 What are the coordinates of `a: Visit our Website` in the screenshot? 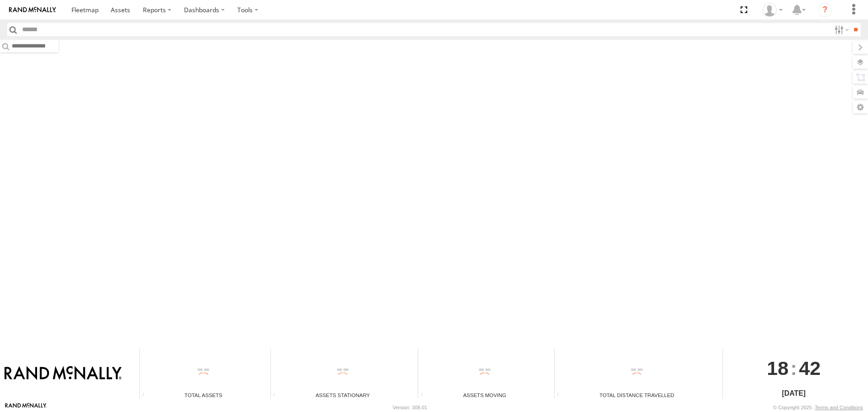 It's located at (26, 408).